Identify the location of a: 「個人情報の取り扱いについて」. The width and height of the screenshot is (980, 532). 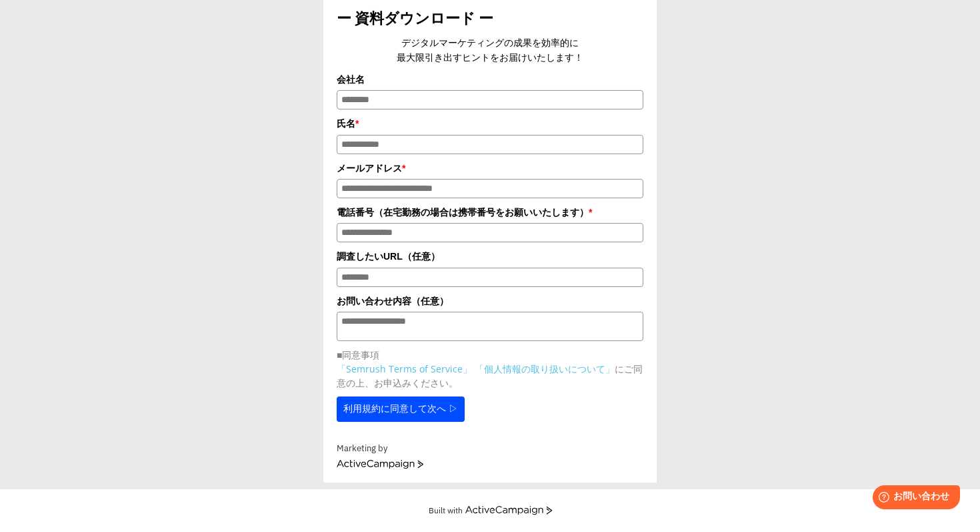
(545, 368).